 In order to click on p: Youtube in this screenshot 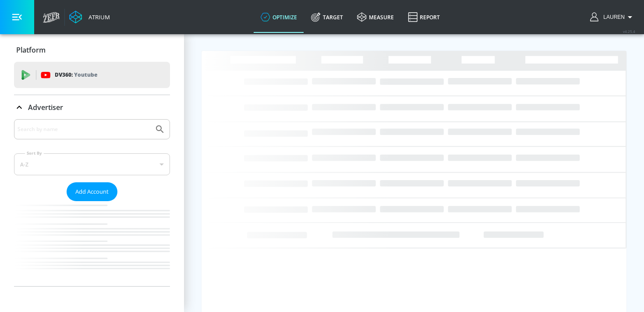, I will do `click(85, 74)`.